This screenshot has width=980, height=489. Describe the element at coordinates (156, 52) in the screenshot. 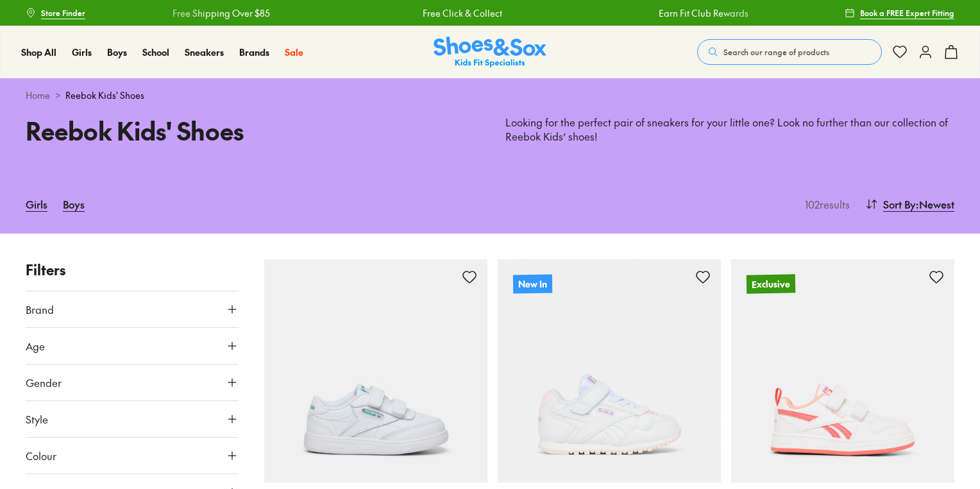

I see `span: School` at that location.